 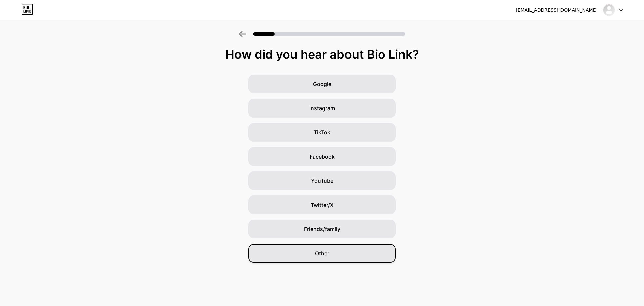 I want to click on div: How did you hear about Bio Link?, so click(x=322, y=54).